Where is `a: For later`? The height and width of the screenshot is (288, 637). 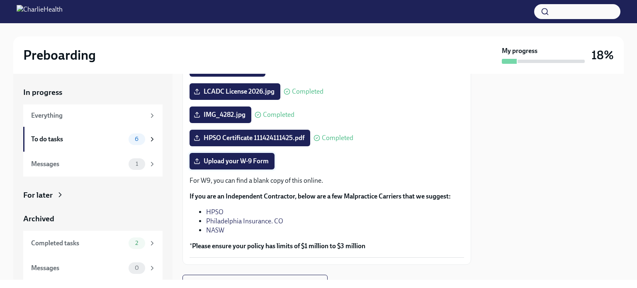
a: For later is located at coordinates (93, 195).